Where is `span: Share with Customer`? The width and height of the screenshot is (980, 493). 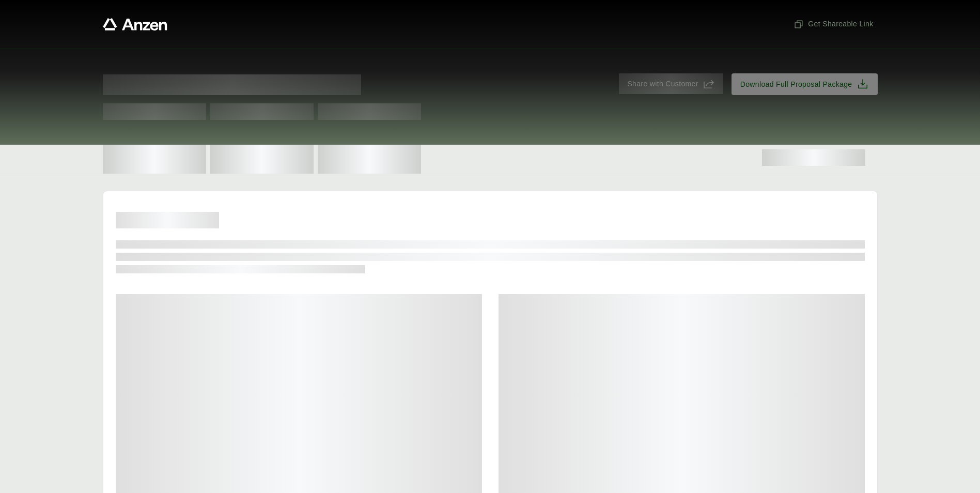 span: Share with Customer is located at coordinates (663, 84).